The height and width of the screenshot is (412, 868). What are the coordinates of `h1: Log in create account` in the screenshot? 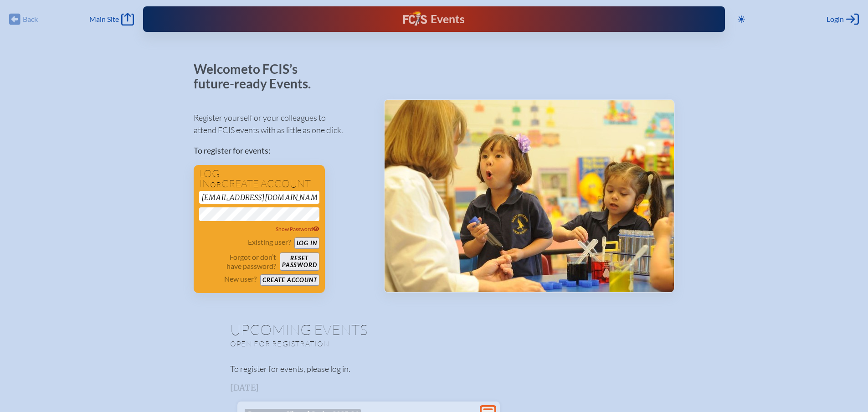 It's located at (260, 179).